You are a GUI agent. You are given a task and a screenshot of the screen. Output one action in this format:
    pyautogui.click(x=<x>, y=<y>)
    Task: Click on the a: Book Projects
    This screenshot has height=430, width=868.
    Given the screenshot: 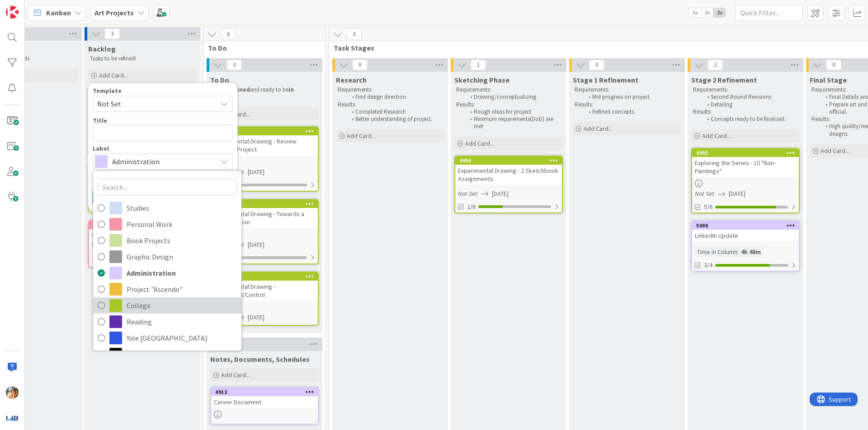 What is the action you would take?
    pyautogui.click(x=167, y=240)
    